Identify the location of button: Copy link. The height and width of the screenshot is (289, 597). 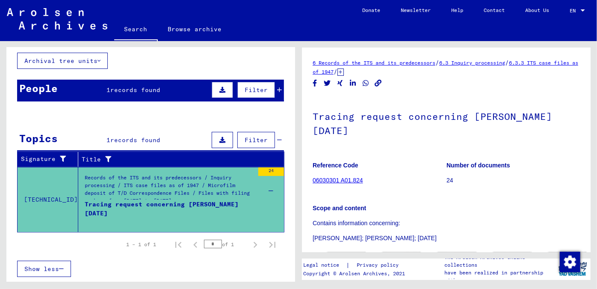
(378, 83).